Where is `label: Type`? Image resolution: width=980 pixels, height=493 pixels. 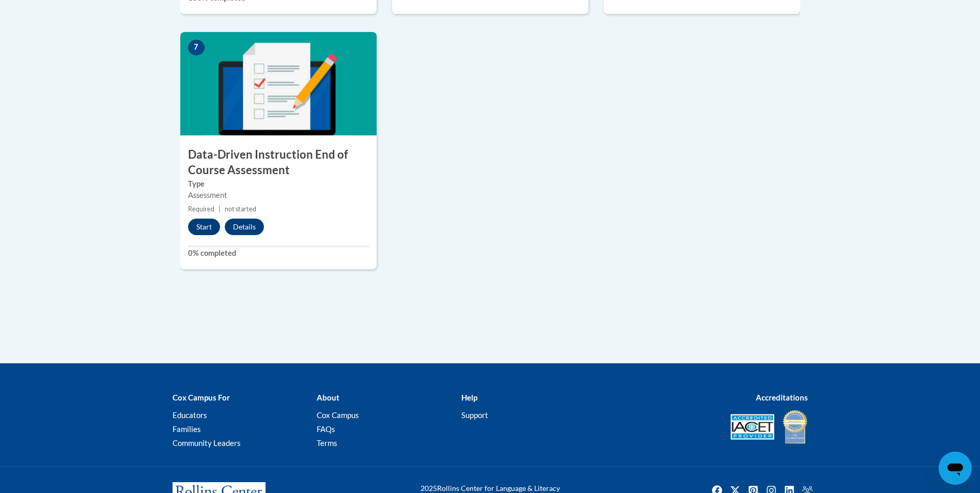
label: Type is located at coordinates (278, 184).